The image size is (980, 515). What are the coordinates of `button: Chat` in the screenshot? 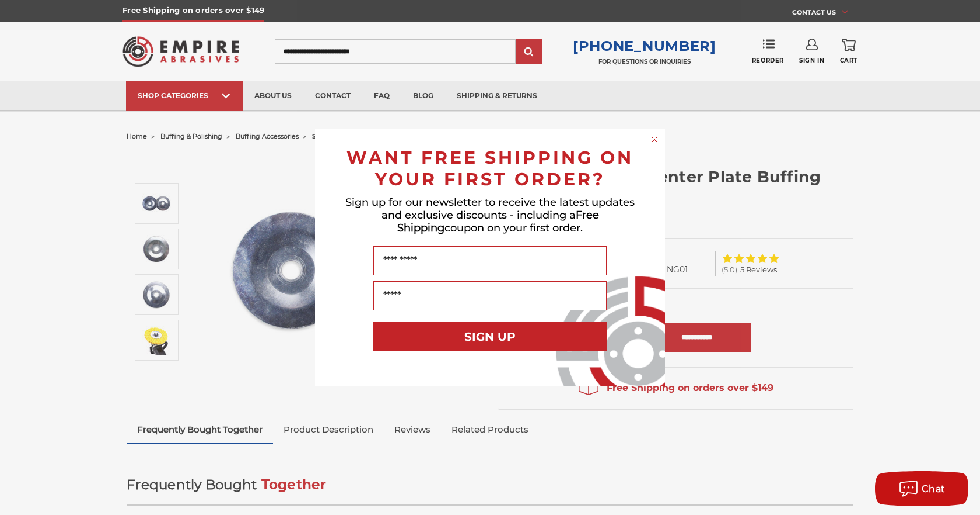 It's located at (922, 488).